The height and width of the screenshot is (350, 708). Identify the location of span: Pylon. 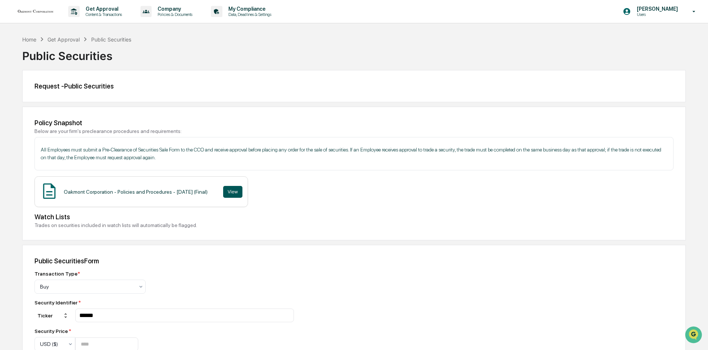
(82, 128).